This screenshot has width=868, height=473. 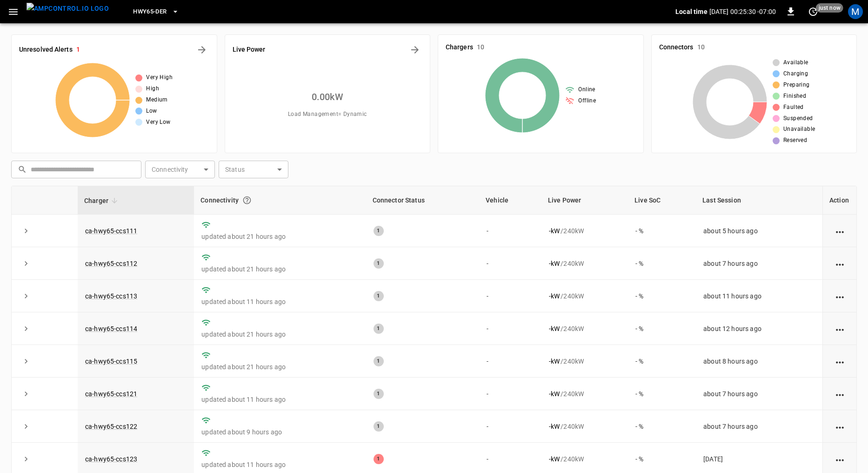 What do you see at coordinates (68, 9) in the screenshot?
I see `img: ampcontrol.io logo` at bounding box center [68, 9].